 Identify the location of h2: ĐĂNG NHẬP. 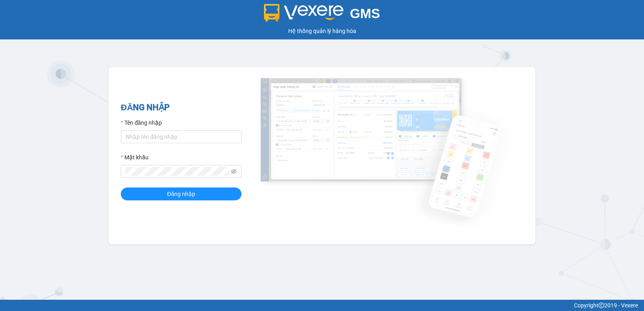
(181, 107).